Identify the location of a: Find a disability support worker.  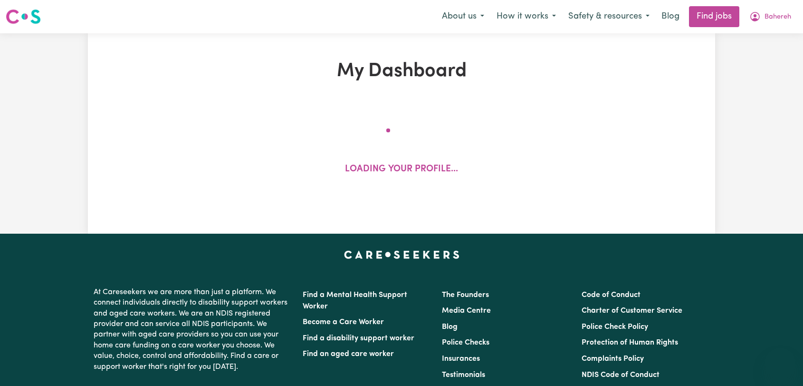
(358, 338).